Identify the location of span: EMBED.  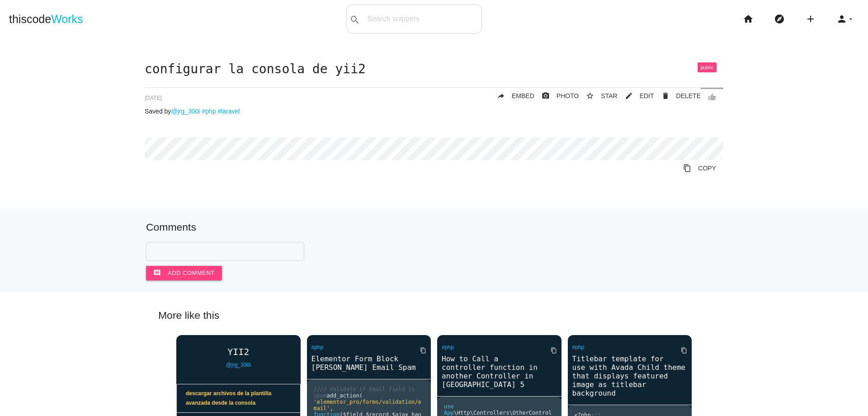
(523, 96).